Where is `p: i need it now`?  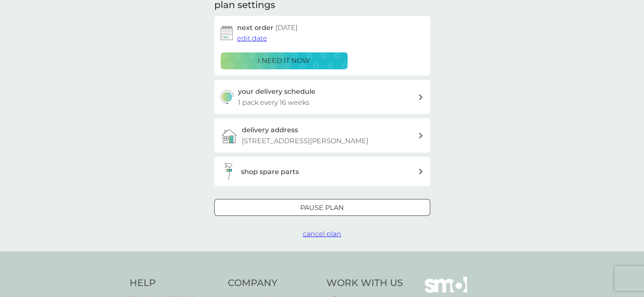
p: i need it now is located at coordinates (284, 61).